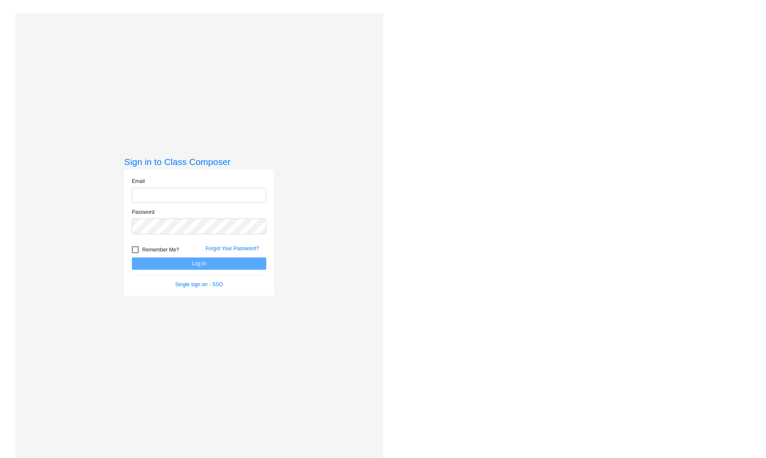 The width and height of the screenshot is (766, 458). I want to click on button: Log In, so click(199, 263).